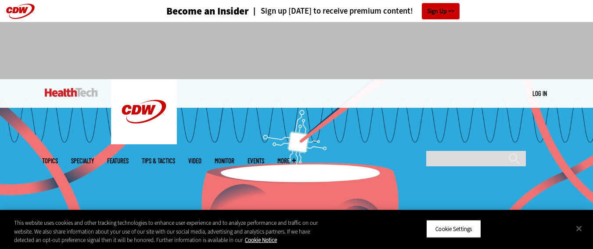  Describe the element at coordinates (287, 160) in the screenshot. I see `span: More` at that location.